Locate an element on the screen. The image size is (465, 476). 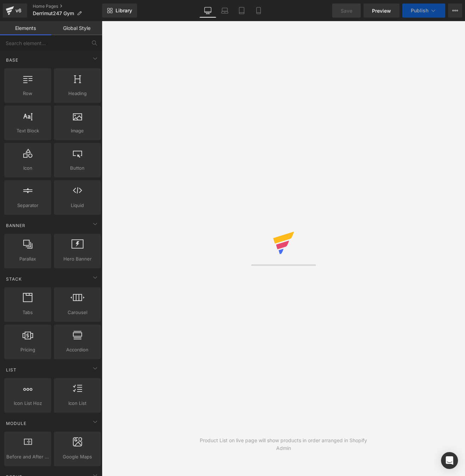
span: Icon List Hoz is located at coordinates (28, 403).